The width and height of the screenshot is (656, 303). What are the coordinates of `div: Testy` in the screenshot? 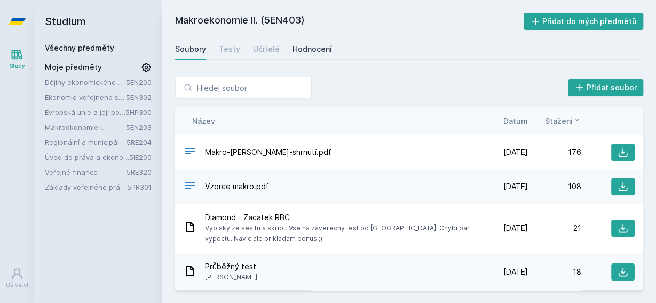 It's located at (230, 49).